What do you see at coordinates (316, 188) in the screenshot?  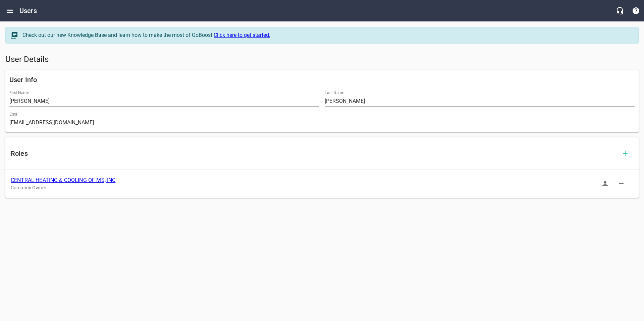 I see `p: Company Owner` at bounding box center [316, 188].